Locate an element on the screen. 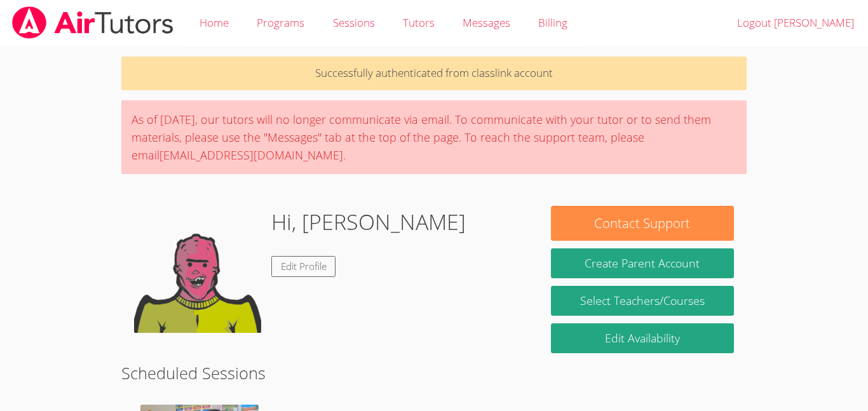 This screenshot has height=411, width=868. img: default.png is located at coordinates (197, 269).